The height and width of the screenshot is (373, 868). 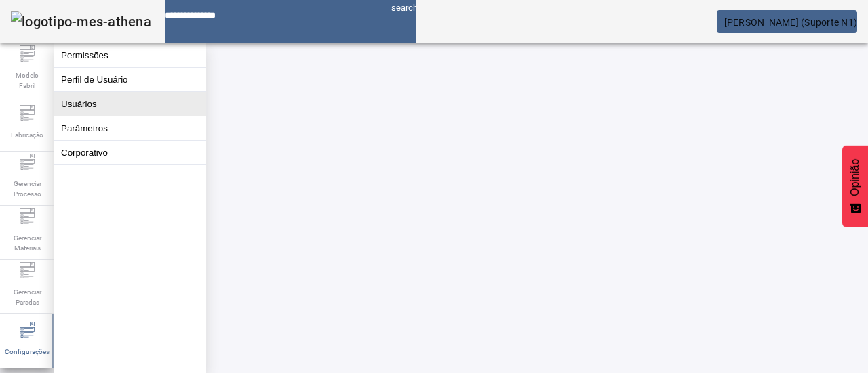 What do you see at coordinates (84, 55) in the screenshot?
I see `font: Permissões` at bounding box center [84, 55].